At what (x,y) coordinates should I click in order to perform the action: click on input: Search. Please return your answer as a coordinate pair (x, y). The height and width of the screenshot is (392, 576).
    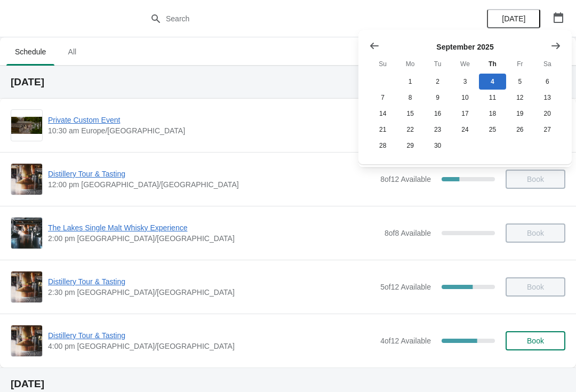
    Looking at the image, I should click on (298, 18).